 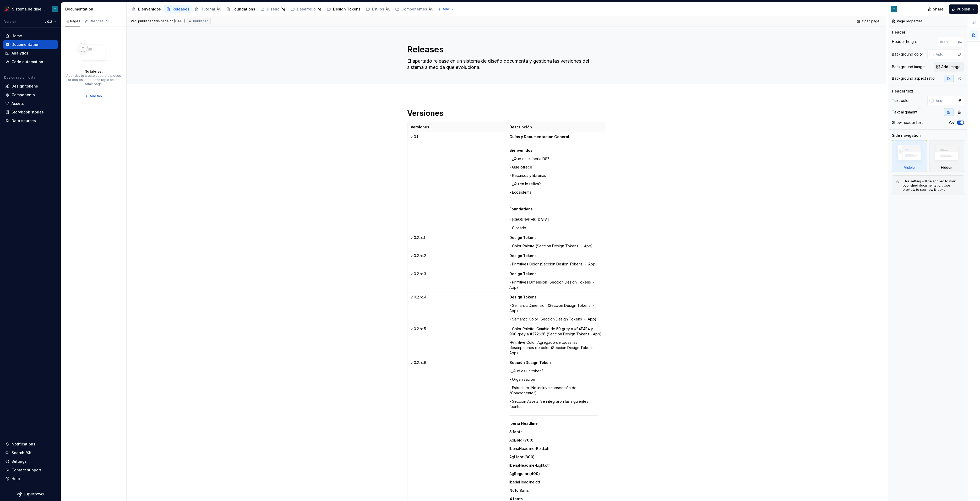 What do you see at coordinates (208, 9) in the screenshot?
I see `a: Tutorial` at bounding box center [208, 9].